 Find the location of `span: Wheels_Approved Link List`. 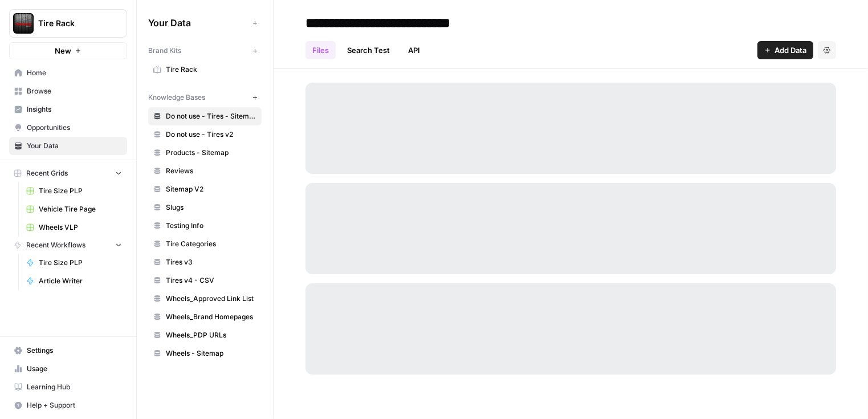

span: Wheels_Approved Link List is located at coordinates (211, 299).